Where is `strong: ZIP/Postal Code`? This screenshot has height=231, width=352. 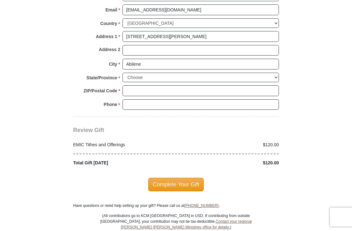
strong: ZIP/Postal Code is located at coordinates (100, 91).